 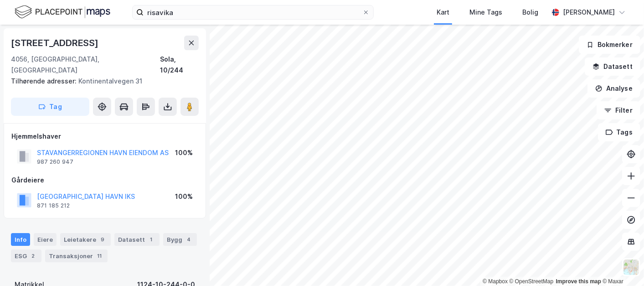 What do you see at coordinates (105, 137) in the screenshot?
I see `div: Hjemmelshaver` at bounding box center [105, 137].